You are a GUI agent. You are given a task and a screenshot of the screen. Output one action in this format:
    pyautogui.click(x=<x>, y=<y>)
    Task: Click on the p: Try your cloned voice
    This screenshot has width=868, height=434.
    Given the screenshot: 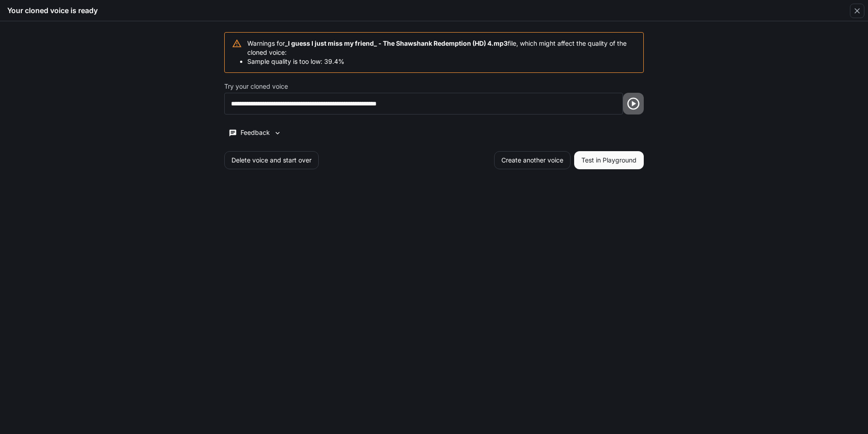 What is the action you would take?
    pyautogui.click(x=256, y=87)
    